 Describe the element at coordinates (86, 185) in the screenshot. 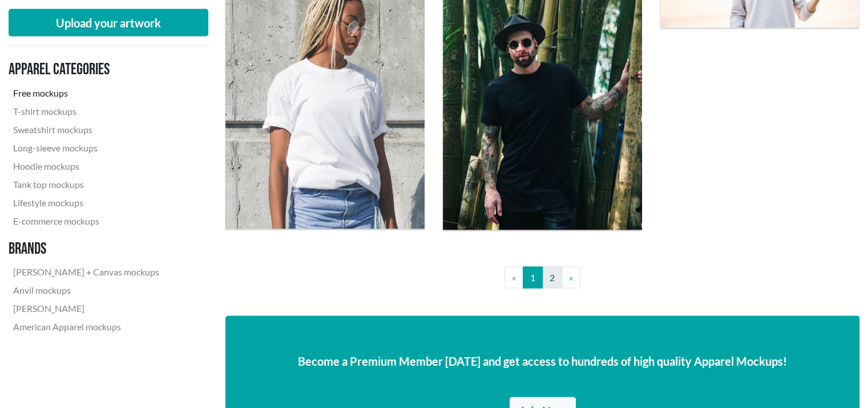

I see `a: Tank top mockups` at that location.